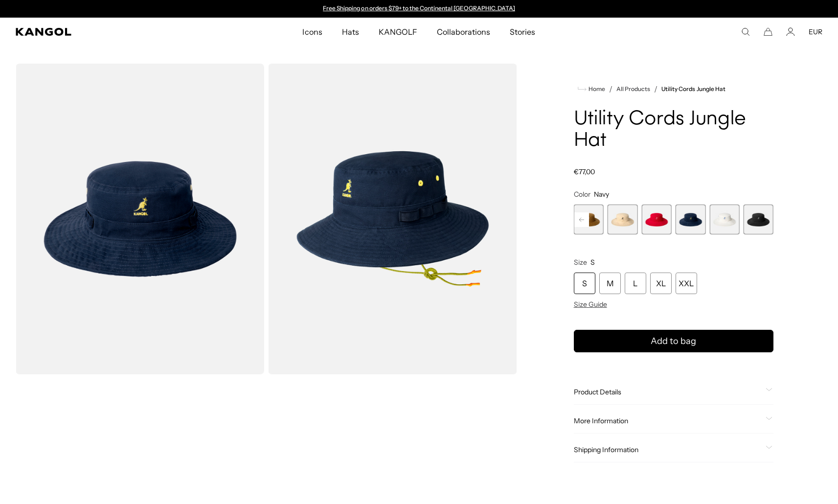 This screenshot has width=838, height=504. Describe the element at coordinates (419, 9) in the screenshot. I see `div: Announcement` at that location.